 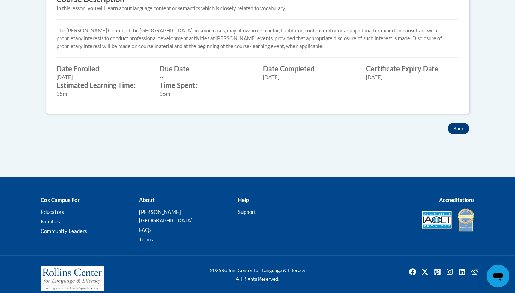 What do you see at coordinates (50, 221) in the screenshot?
I see `a: Families` at bounding box center [50, 221].